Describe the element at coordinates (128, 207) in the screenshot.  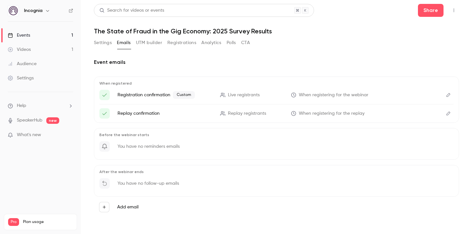
I see `label: Add email` at that location.